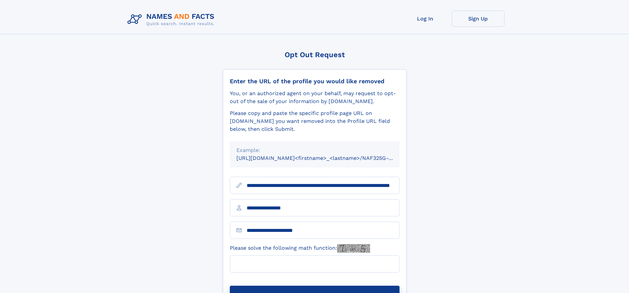  I want to click on img: Logo Names and Facts, so click(172, 19).